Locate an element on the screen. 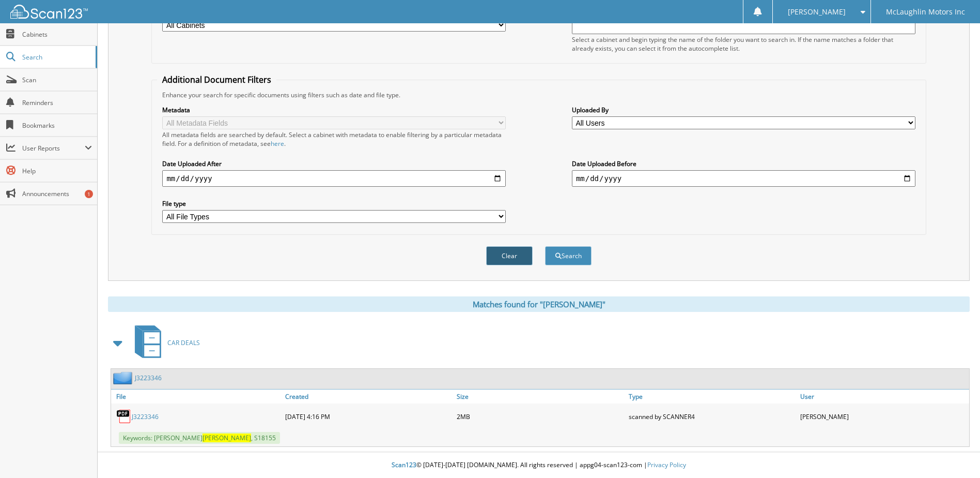 This screenshot has height=478, width=980. button: Clear is located at coordinates (509, 256).